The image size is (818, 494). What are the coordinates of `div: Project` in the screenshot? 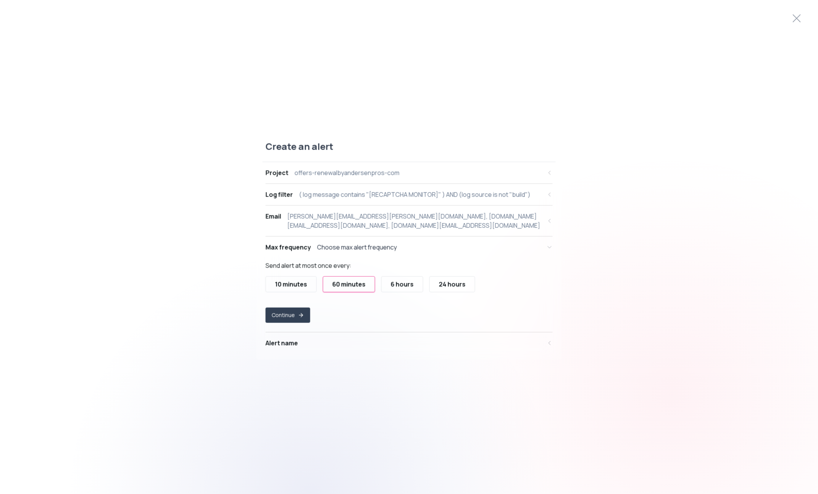 It's located at (277, 173).